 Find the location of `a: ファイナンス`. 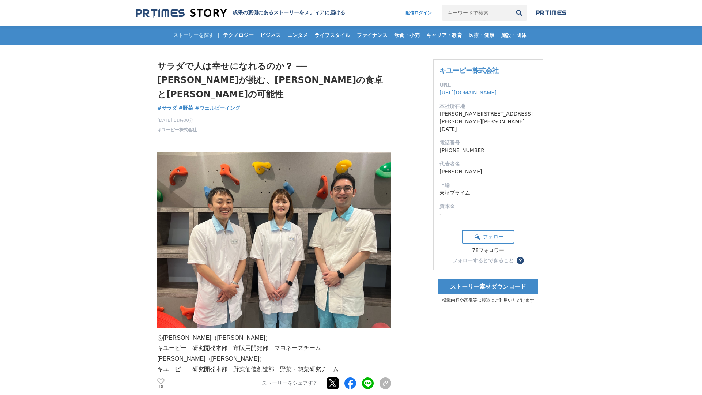

a: ファイナンス is located at coordinates (372, 35).